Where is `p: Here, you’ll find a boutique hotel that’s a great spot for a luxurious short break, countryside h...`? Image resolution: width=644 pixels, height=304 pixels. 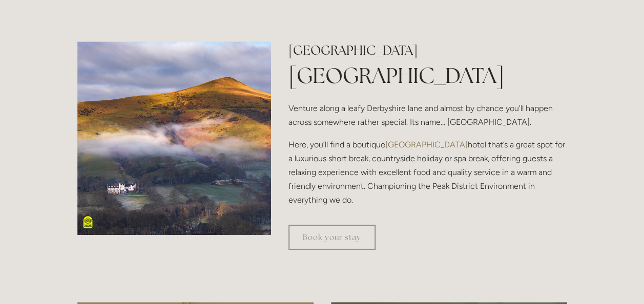
p: Here, you’ll find a boutique hotel that’s a great spot for a luxurious short break, countryside h... is located at coordinates (427, 172).